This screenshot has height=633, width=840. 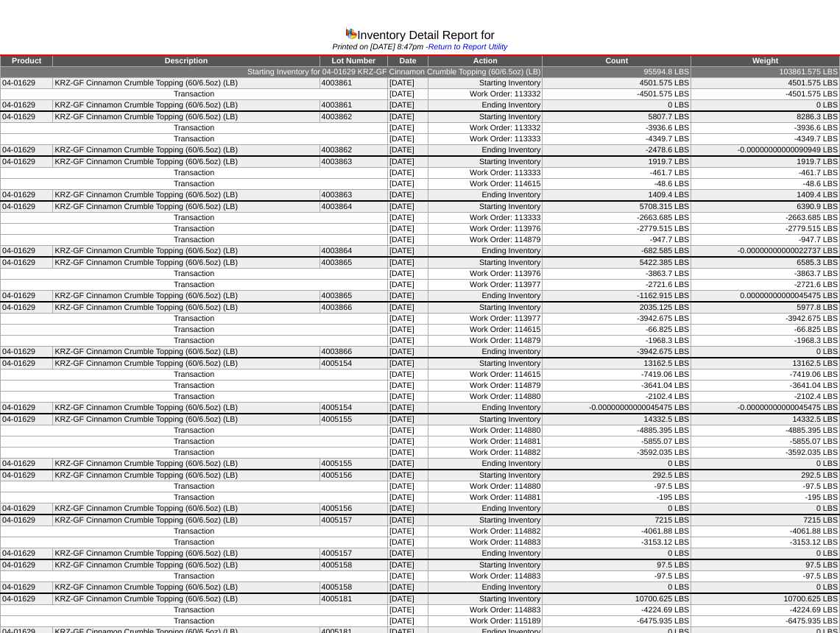 I want to click on td: 5422.385 LBS, so click(x=617, y=263).